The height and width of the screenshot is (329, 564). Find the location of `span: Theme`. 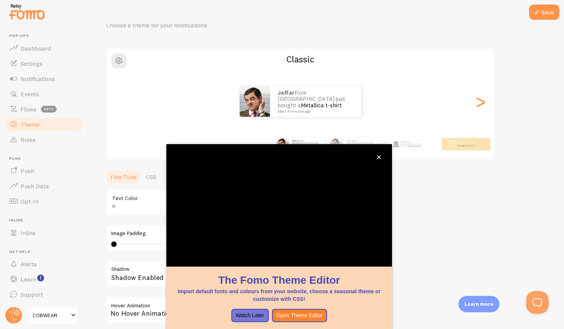

span: Theme is located at coordinates (30, 124).